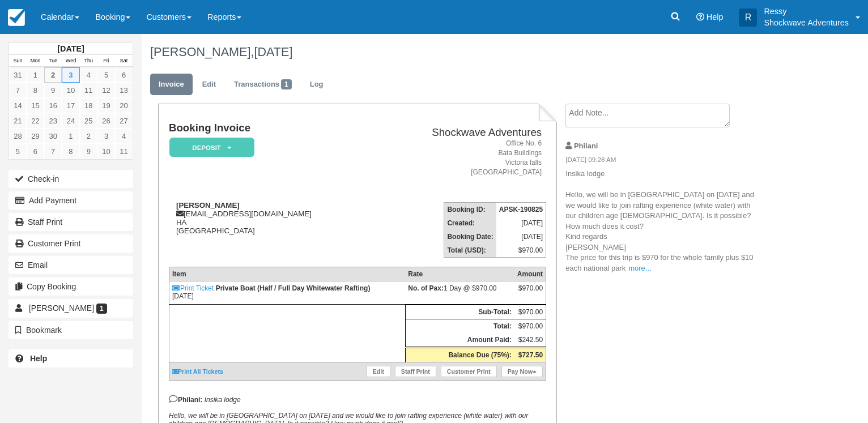 This screenshot has height=423, width=868. Describe the element at coordinates (470, 223) in the screenshot. I see `th: Created:` at that location.